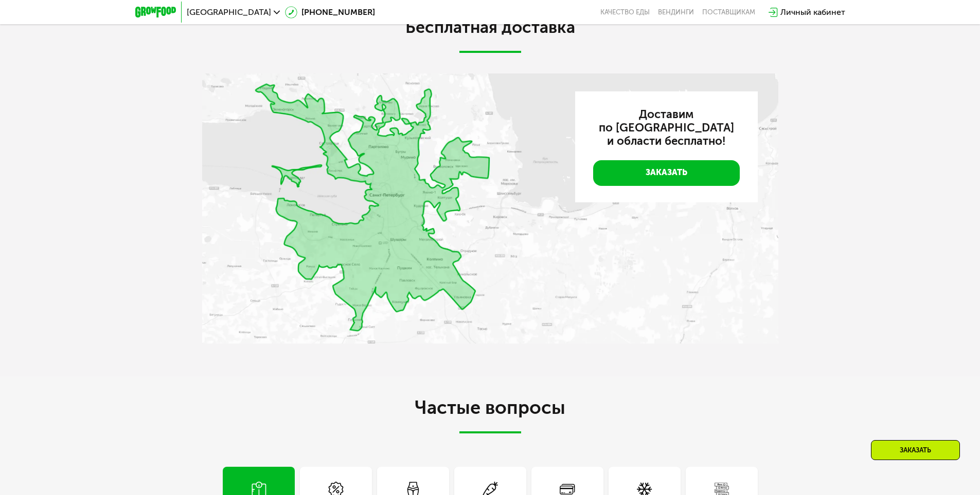 This screenshot has height=495, width=980. Describe the element at coordinates (625, 13) in the screenshot. I see `a: Качество еды` at that location.